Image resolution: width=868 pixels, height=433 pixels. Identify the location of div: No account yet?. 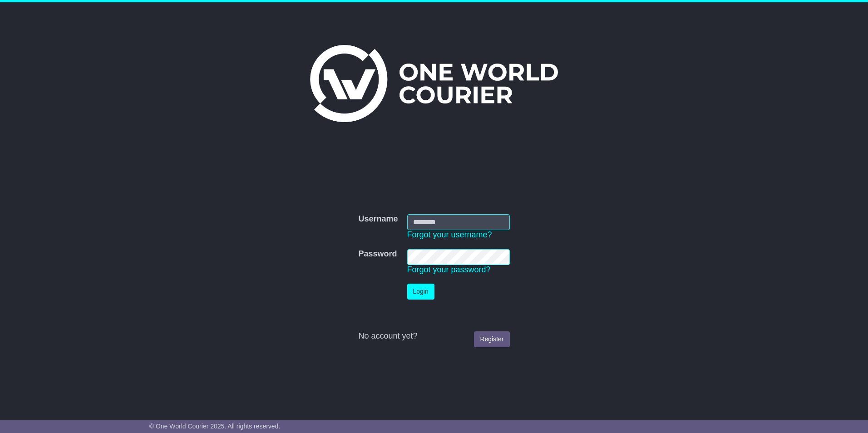
(434, 336).